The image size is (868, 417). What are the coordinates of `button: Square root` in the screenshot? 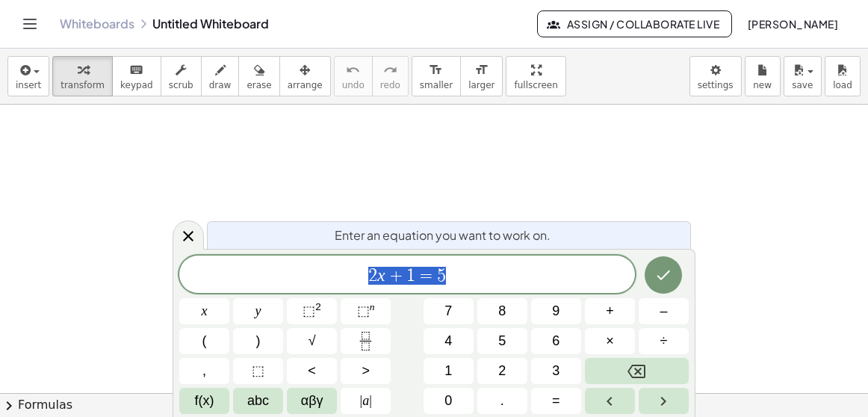 It's located at (311, 341).